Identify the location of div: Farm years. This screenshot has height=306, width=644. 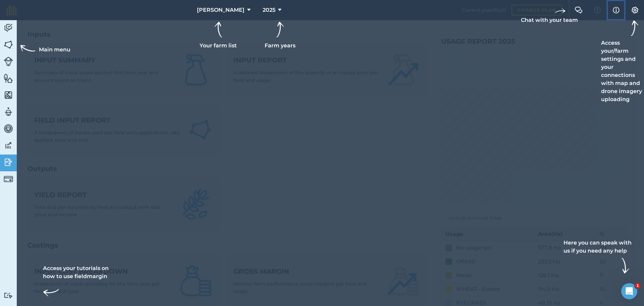
(280, 36).